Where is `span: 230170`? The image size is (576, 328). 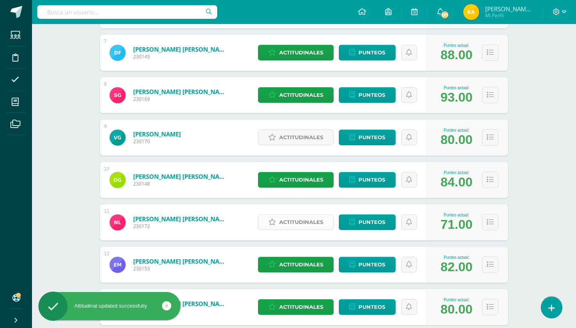 span: 230170 is located at coordinates (157, 141).